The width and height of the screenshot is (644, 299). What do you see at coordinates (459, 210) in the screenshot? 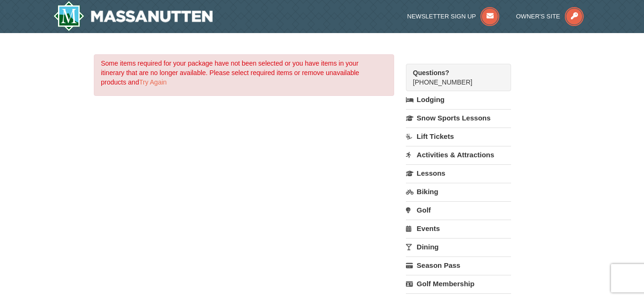
I see `a: Golf` at bounding box center [459, 210].